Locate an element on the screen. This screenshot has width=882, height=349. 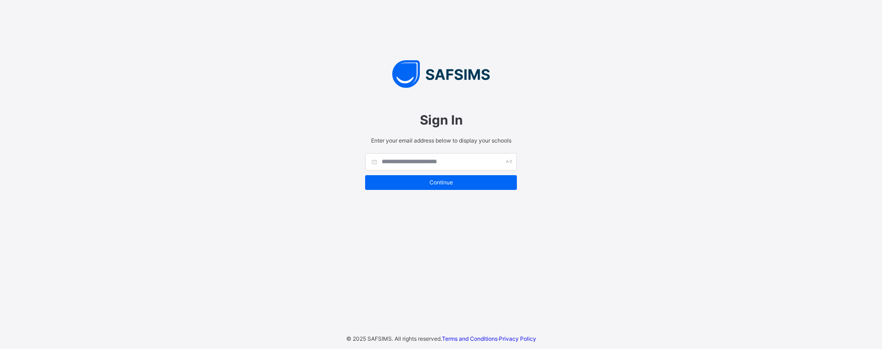
a: Terms and Conditions is located at coordinates (469, 338).